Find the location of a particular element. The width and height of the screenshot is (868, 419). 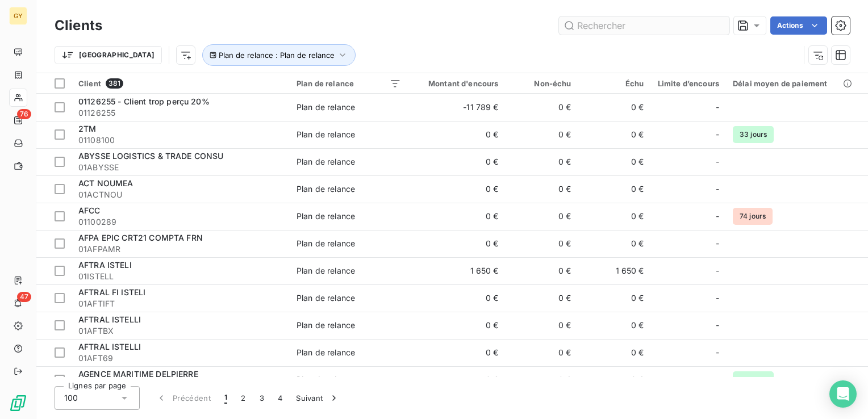

span: 01126255 is located at coordinates (181, 113).